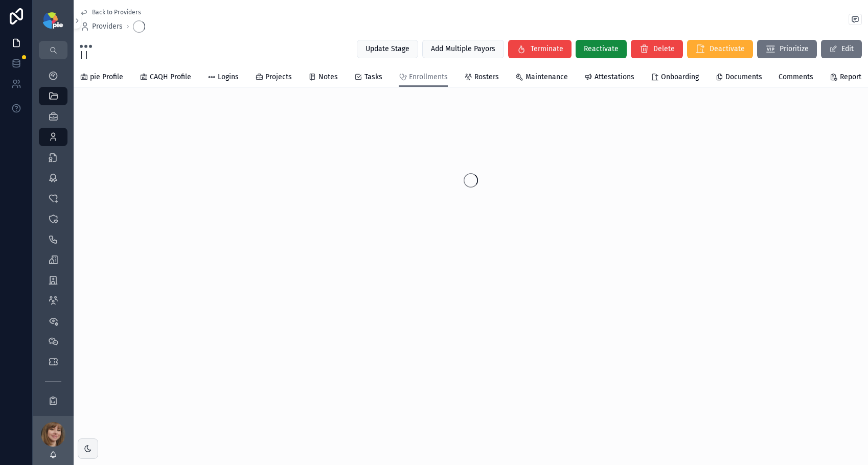 Image resolution: width=868 pixels, height=465 pixels. What do you see at coordinates (679, 77) in the screenshot?
I see `span: Onboarding` at bounding box center [679, 77].